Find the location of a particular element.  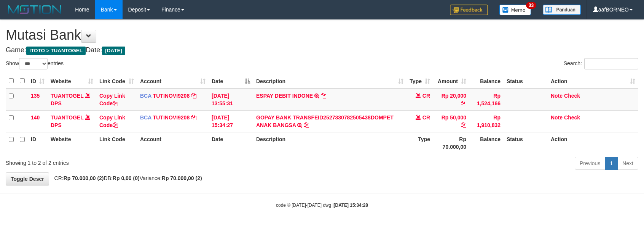

span: CR: DB: Variance: is located at coordinates (126, 178).